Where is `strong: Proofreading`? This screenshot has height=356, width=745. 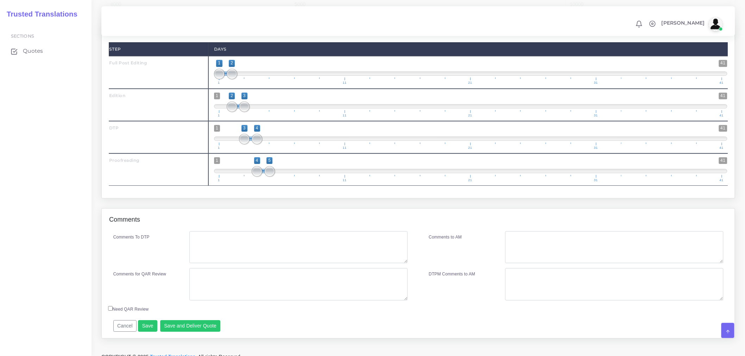
strong: Proofreading is located at coordinates (124, 160).